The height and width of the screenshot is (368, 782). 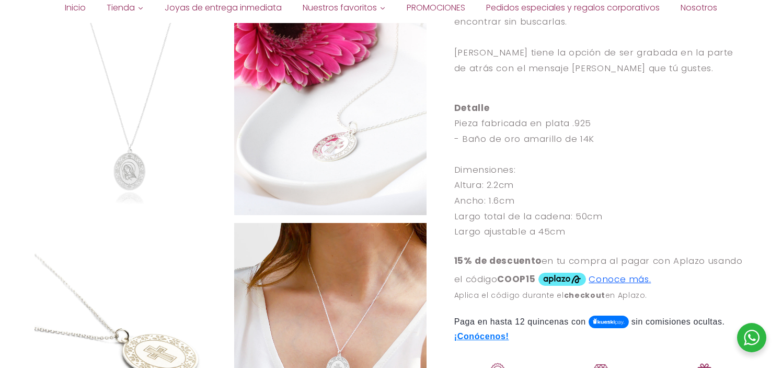 What do you see at coordinates (121, 8) in the screenshot?
I see `span: Tienda` at bounding box center [121, 8].